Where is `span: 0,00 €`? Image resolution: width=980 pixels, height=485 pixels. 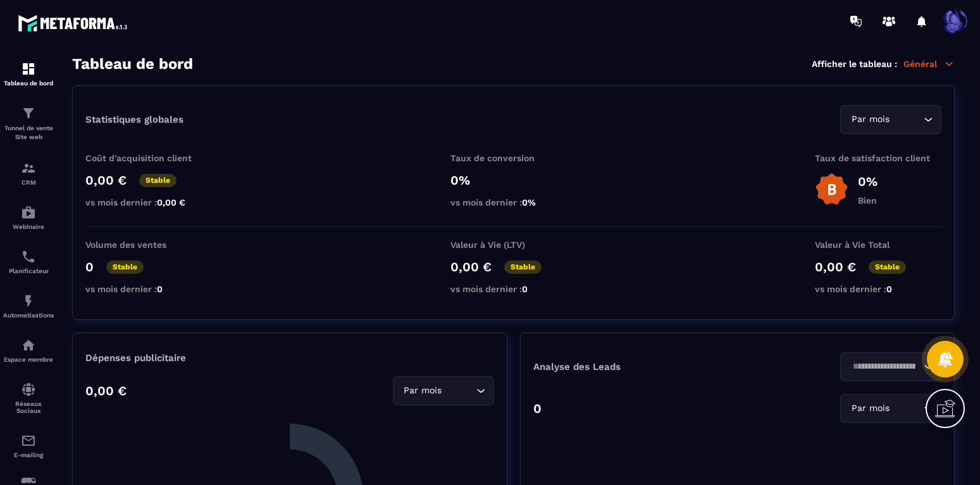
span: 0,00 € is located at coordinates (171, 203).